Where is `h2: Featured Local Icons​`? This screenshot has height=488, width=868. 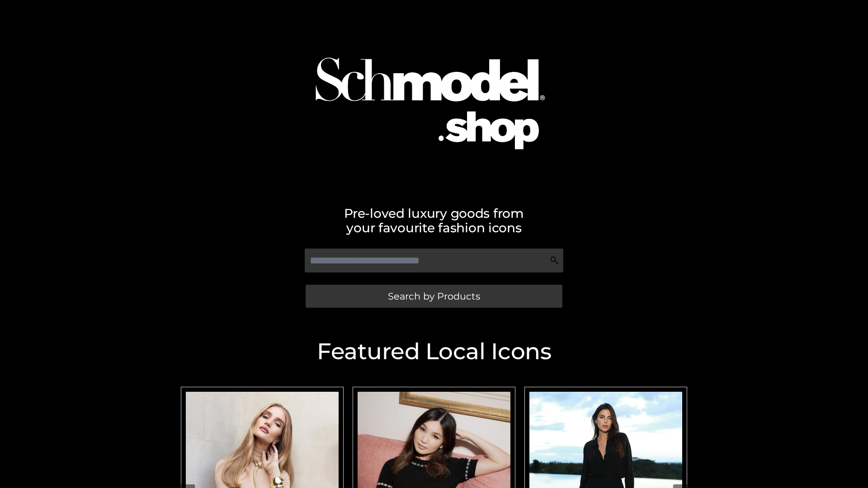
h2: Featured Local Icons​ is located at coordinates (434, 351).